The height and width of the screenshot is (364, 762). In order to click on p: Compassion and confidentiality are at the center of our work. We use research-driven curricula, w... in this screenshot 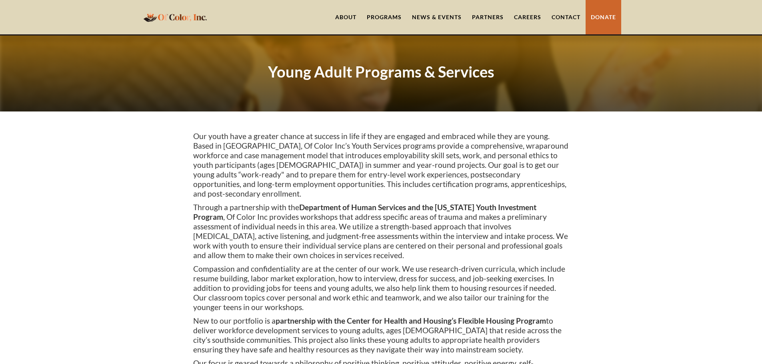, I will do `click(381, 288)`.